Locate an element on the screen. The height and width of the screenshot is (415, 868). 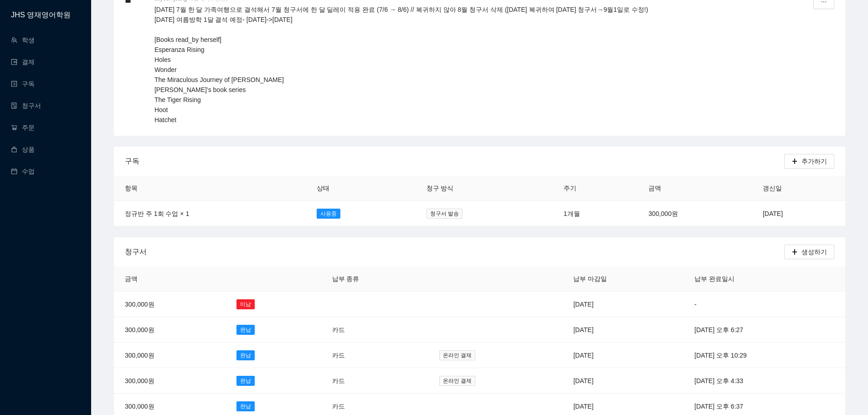
a: shopping상품 is located at coordinates (23, 149).